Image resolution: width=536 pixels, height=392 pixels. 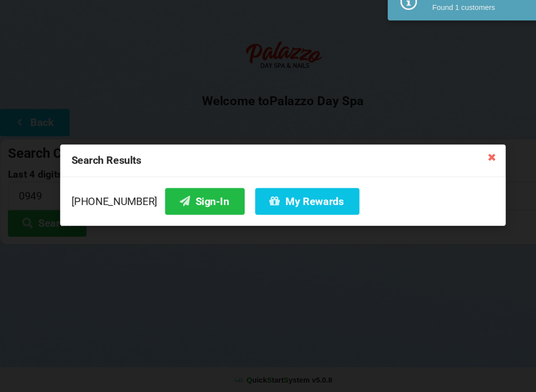 What do you see at coordinates (460, 28) in the screenshot?
I see `div: Found 1 customers` at bounding box center [460, 28].